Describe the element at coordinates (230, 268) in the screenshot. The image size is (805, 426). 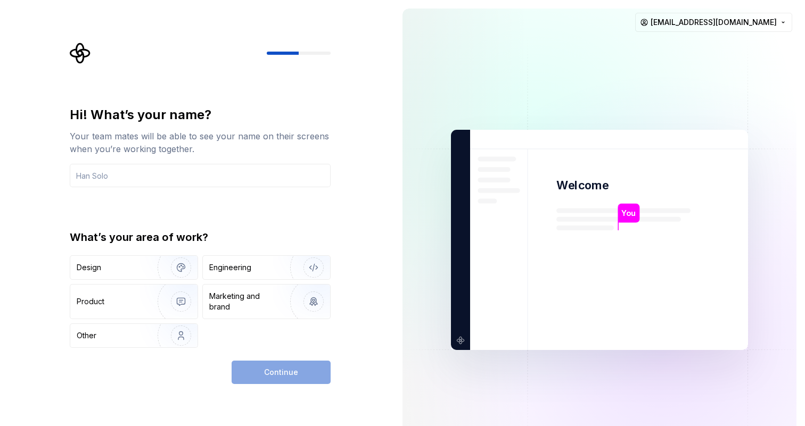
I see `div: Engineering` at that location.